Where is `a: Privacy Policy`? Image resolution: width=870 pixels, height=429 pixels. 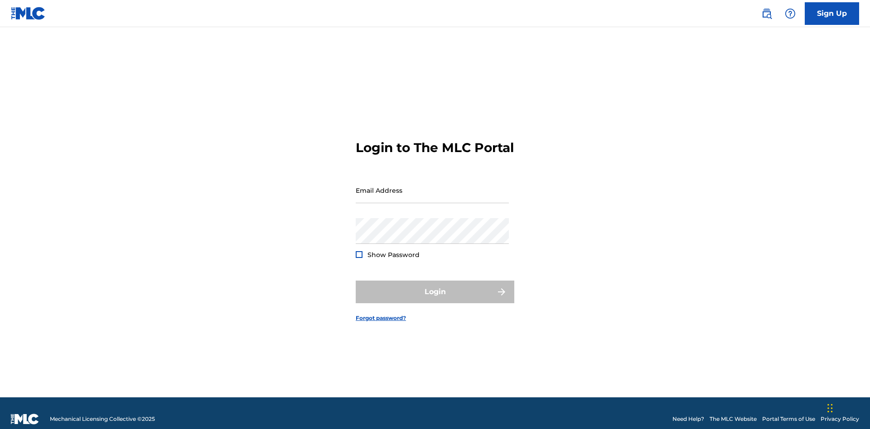 a: Privacy Policy is located at coordinates (839, 419).